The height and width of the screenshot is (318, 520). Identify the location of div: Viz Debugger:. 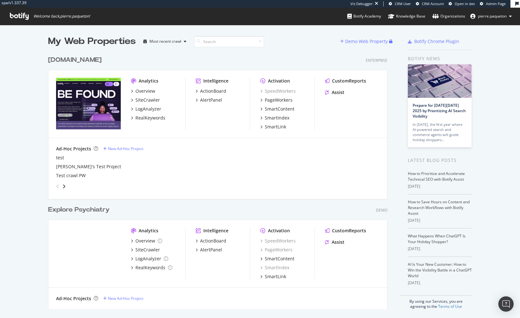
(362, 4).